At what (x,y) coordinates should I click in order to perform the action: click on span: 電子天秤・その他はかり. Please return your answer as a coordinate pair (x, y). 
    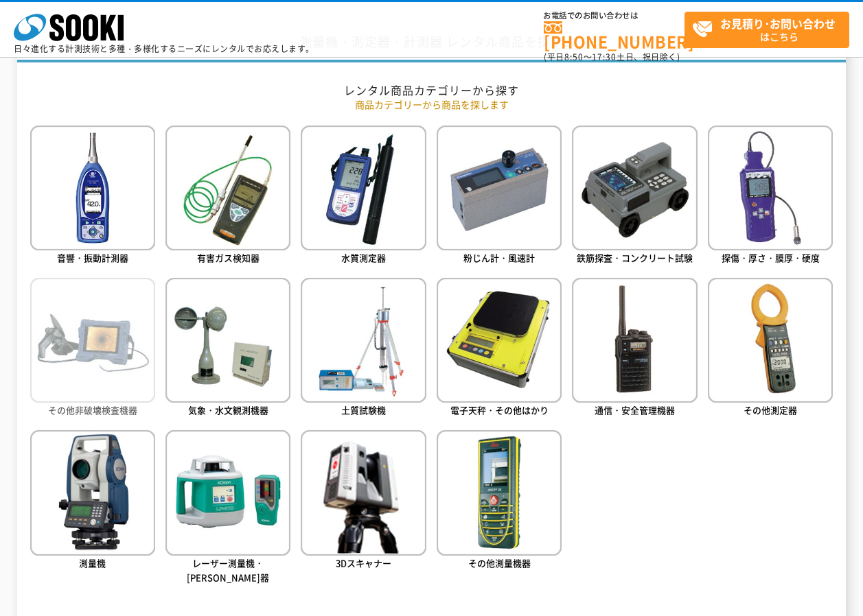
    Looking at the image, I should click on (499, 410).